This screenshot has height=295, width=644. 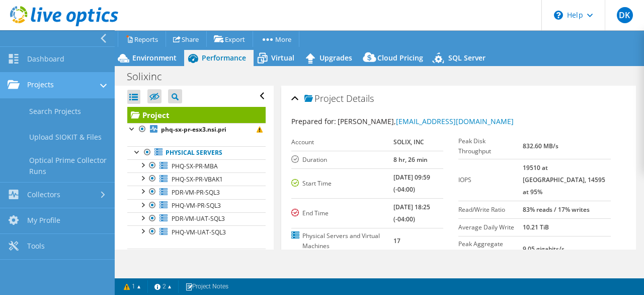 I want to click on a: PHQ-SX-PR-MBA, so click(x=196, y=166).